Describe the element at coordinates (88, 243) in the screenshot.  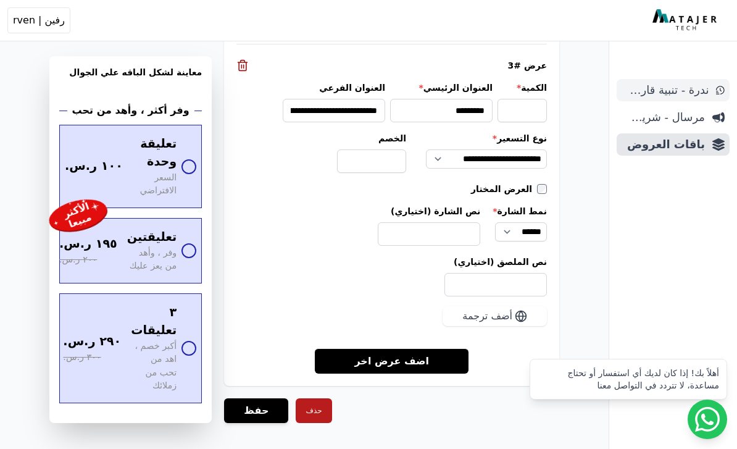
I see `span: ١٩٥ ر.س.` at that location.